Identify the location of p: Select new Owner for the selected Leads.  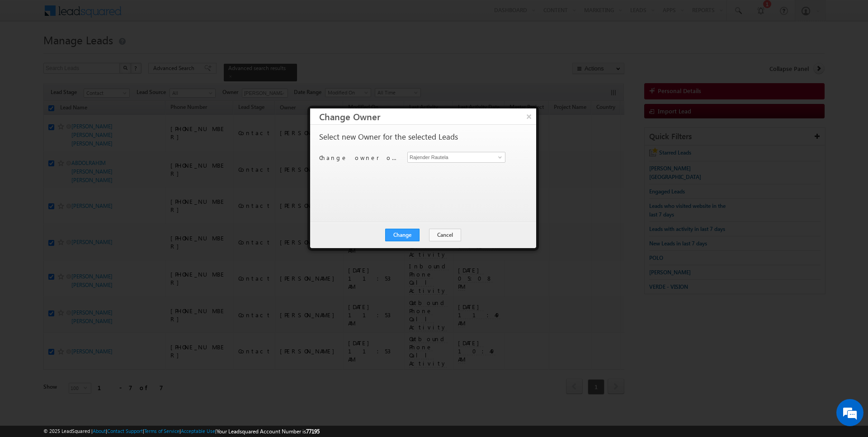
(389, 137).